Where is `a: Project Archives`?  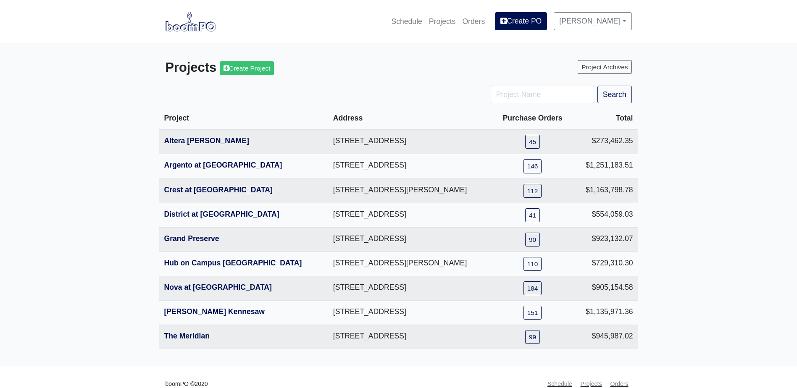
a: Project Archives is located at coordinates (605, 67).